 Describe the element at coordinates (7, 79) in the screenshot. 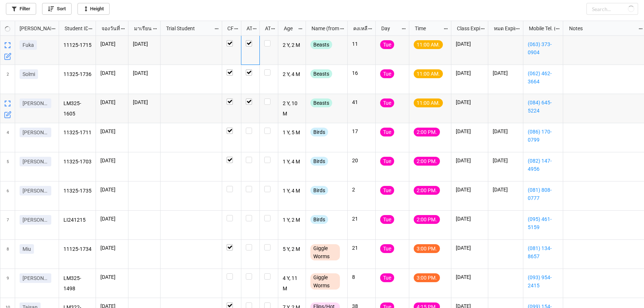

I see `span: 2` at that location.